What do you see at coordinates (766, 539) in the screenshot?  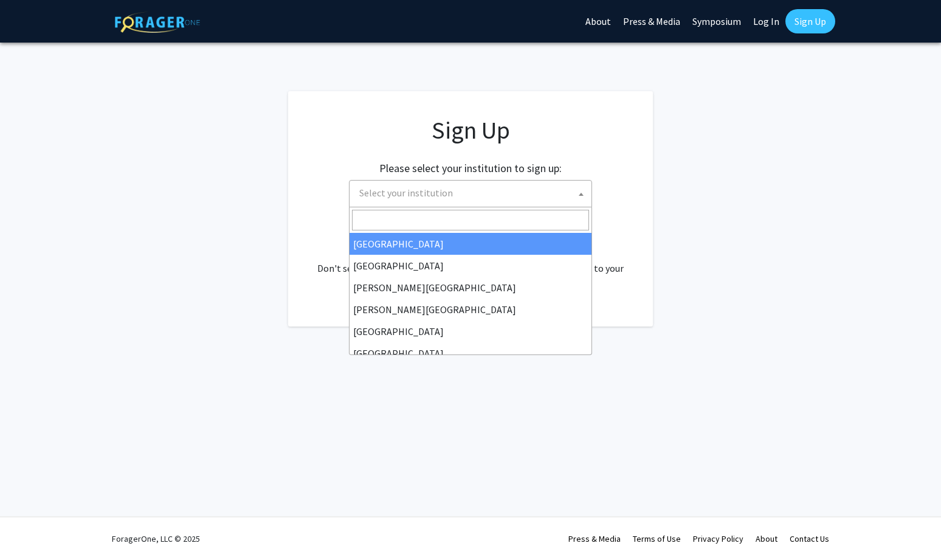 I see `a: About` at bounding box center [766, 539].